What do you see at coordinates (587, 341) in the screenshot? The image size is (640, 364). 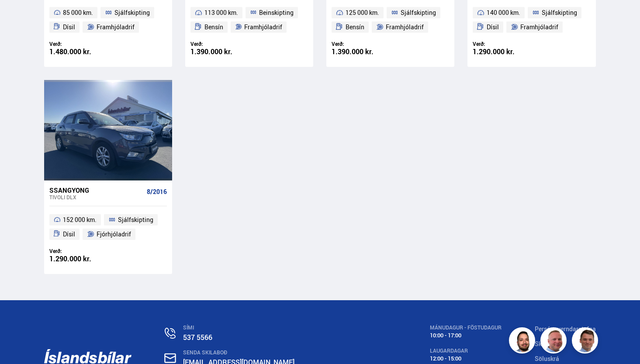 I see `img: FbJEzSuNWCJXmdc-.webp` at bounding box center [587, 341].